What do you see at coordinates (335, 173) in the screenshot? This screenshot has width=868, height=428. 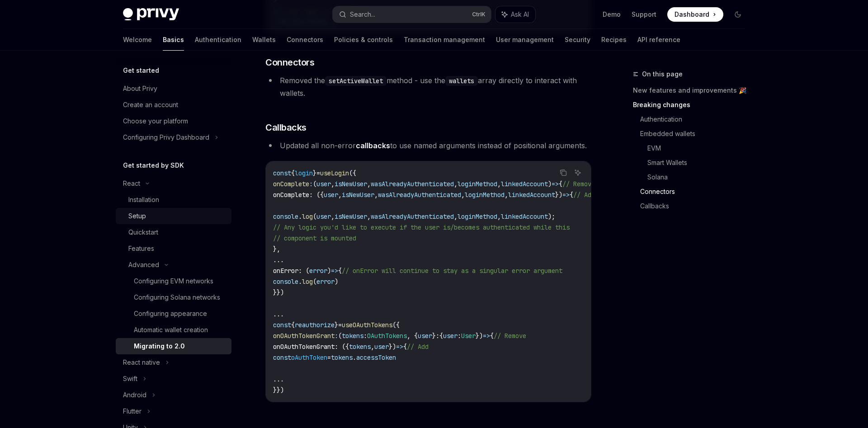 I see `span: useLogin` at bounding box center [335, 173].